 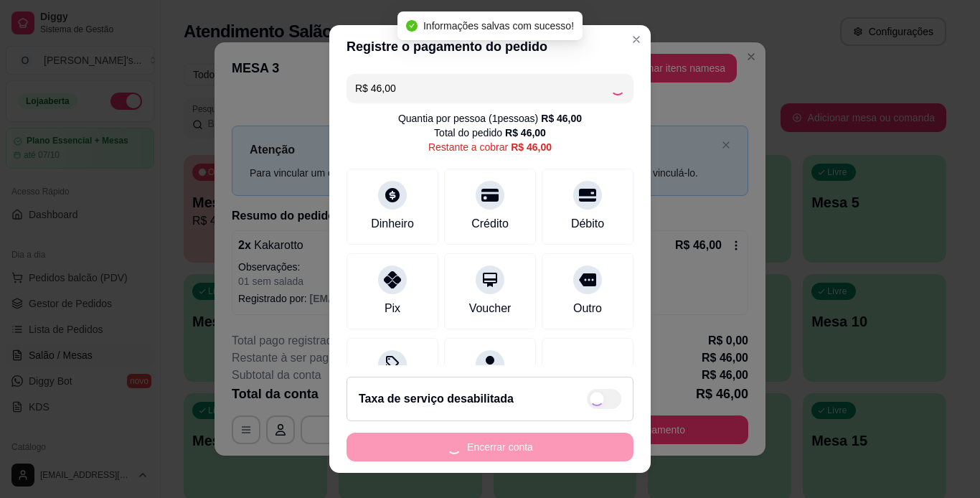 I want to click on div: Crédito, so click(x=490, y=224).